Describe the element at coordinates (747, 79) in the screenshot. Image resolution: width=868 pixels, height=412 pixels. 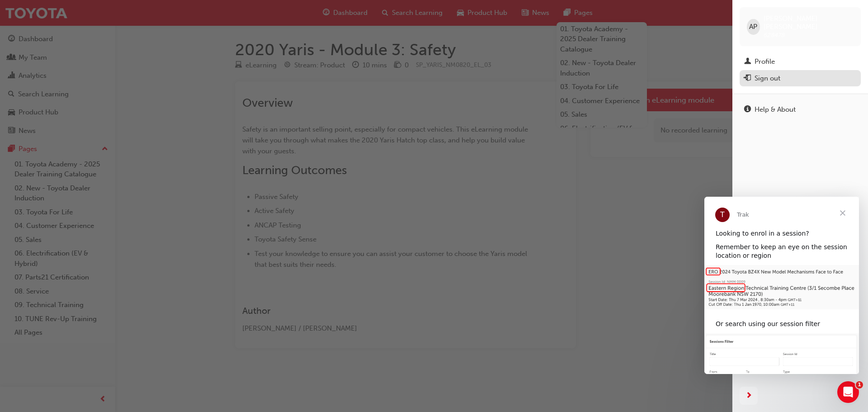
I see `span: exit-icon` at that location.